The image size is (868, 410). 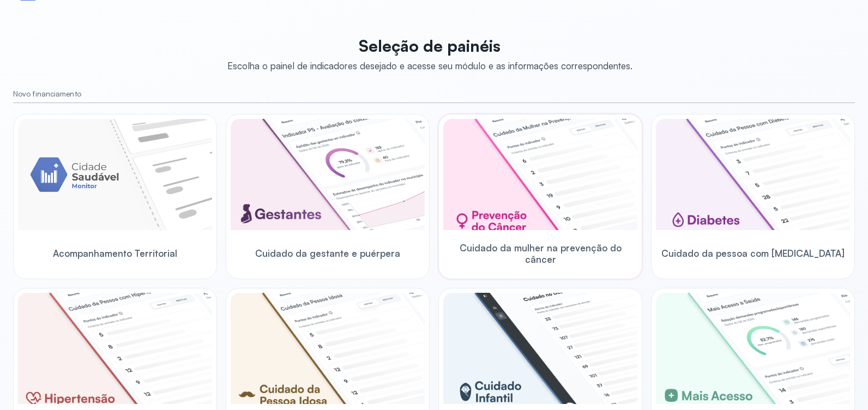 I want to click on img: placeholder-module-ilustration.png, so click(x=115, y=175).